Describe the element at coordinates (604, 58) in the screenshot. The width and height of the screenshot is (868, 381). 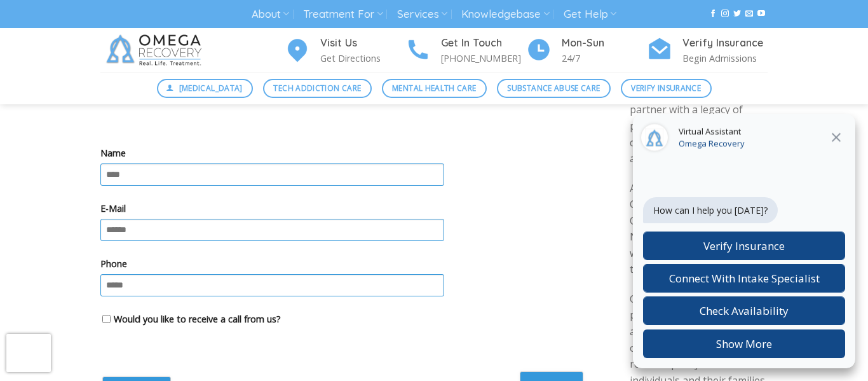
I see `p: 24/7` at that location.